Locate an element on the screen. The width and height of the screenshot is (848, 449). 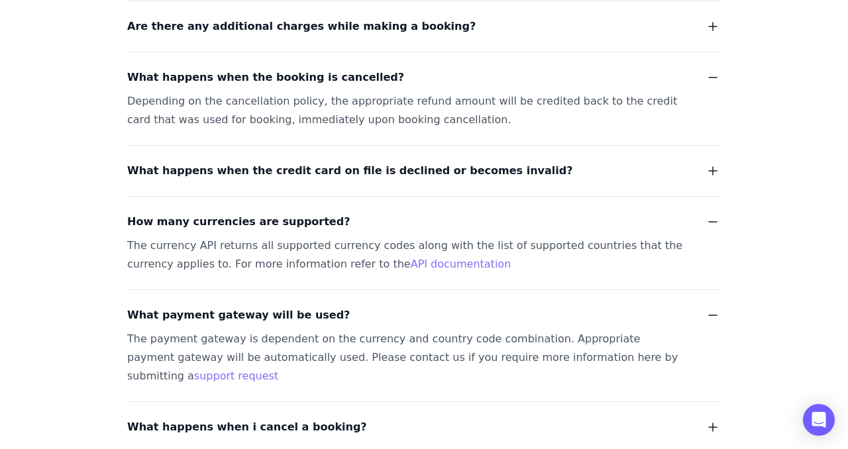
button: What happens when the credit card on file is declined or becomes invalid? is located at coordinates (424, 171).